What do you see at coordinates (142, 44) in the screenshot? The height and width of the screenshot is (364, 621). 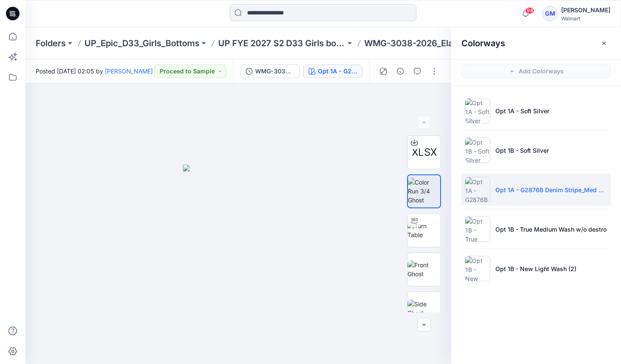 I see `p: UP_Epic_D33_Girls_Bottoms` at bounding box center [142, 44].